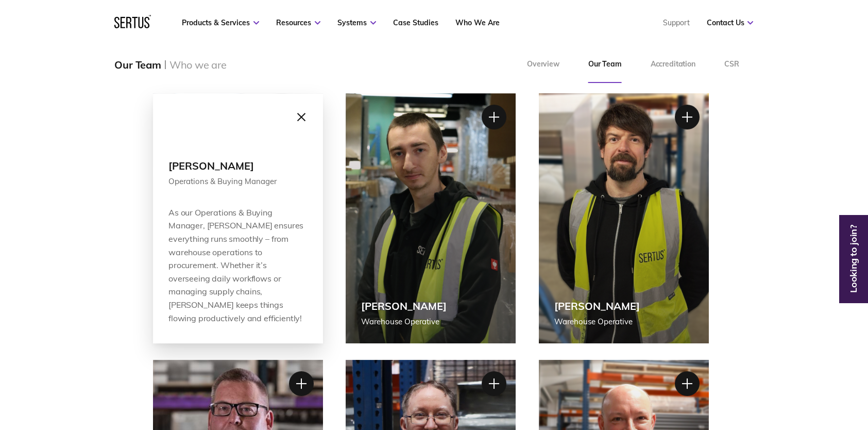 This screenshot has width=868, height=430. Describe the element at coordinates (238, 181) in the screenshot. I see `div: Operations & Buying Manager` at that location.